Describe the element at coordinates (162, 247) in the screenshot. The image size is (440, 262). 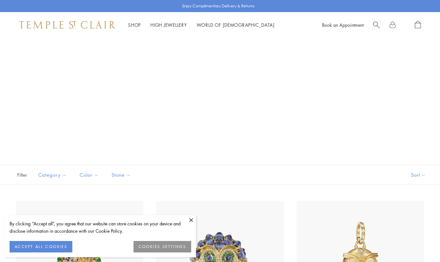
I see `button: COOKIES SETTINGS` at that location.